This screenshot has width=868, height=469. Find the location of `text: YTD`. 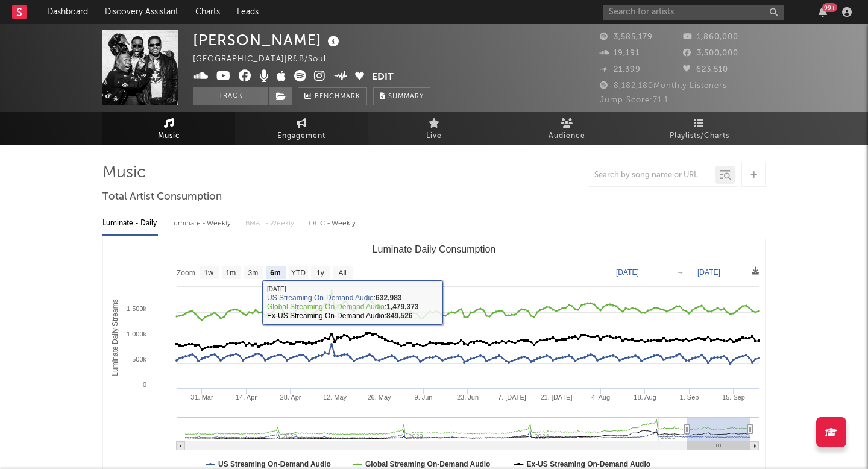

text: YTD is located at coordinates (298, 273).